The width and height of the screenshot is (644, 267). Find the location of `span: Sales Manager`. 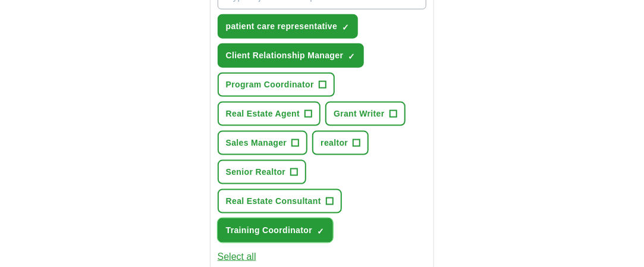

span: Sales Manager is located at coordinates (257, 143).